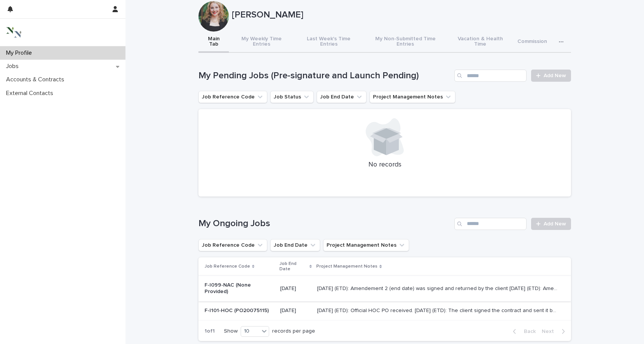 The width and height of the screenshot is (644, 344). What do you see at coordinates (347, 267) in the screenshot?
I see `p: Project Management Notes` at bounding box center [347, 267].